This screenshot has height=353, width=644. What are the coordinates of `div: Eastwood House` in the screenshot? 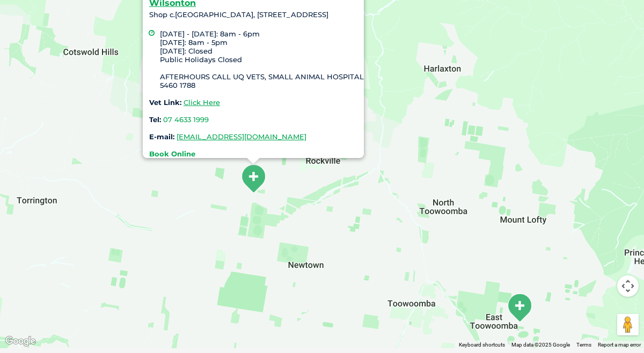 It's located at (520, 308).